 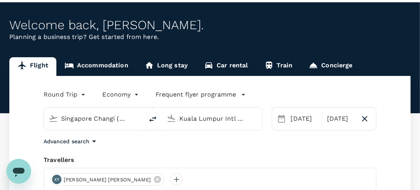 I want to click on button: Advanced search, so click(x=71, y=141).